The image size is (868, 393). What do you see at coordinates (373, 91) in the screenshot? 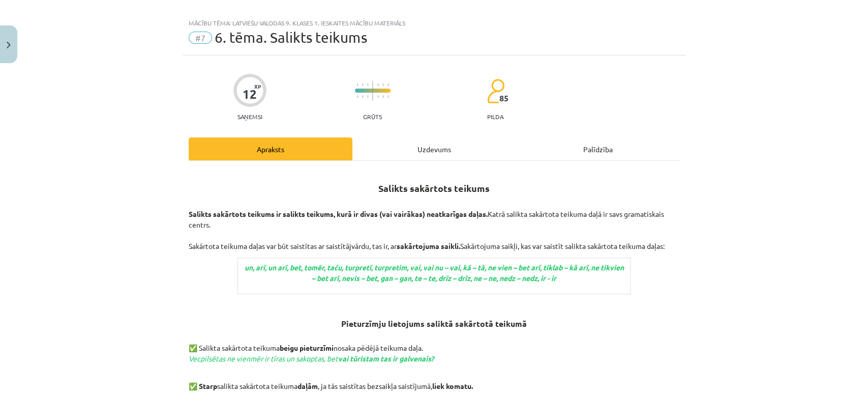
I see `img: icon-long-line-d9ea69661e0d244f92f715978eff75569469978d946b2353a9bb055b3ed8787d.svg` at bounding box center [373, 91].